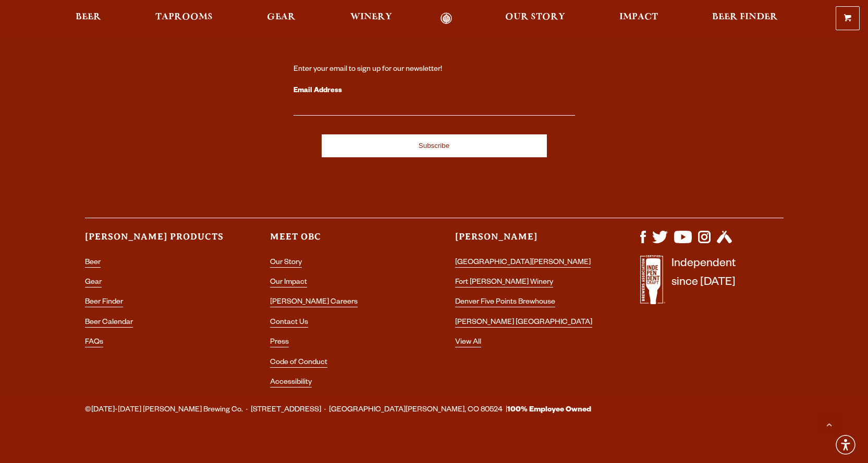 This screenshot has width=868, height=463. I want to click on a: View All, so click(468, 342).